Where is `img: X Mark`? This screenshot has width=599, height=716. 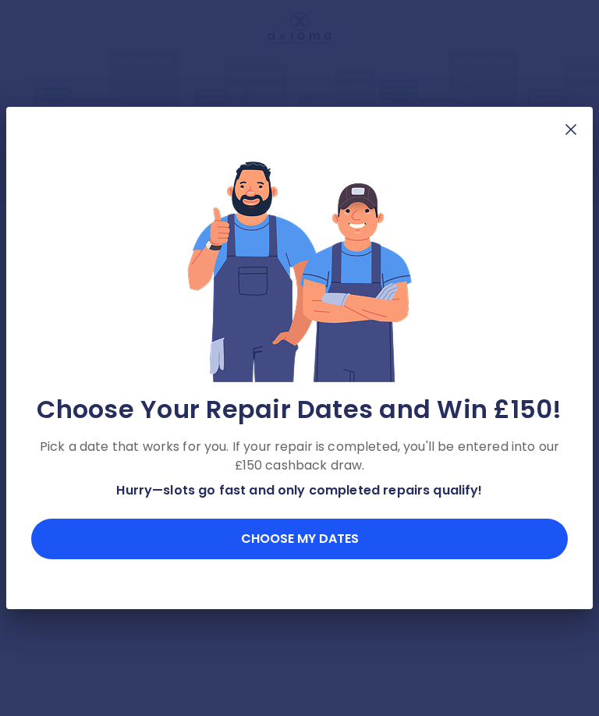 img: X Mark is located at coordinates (571, 130).